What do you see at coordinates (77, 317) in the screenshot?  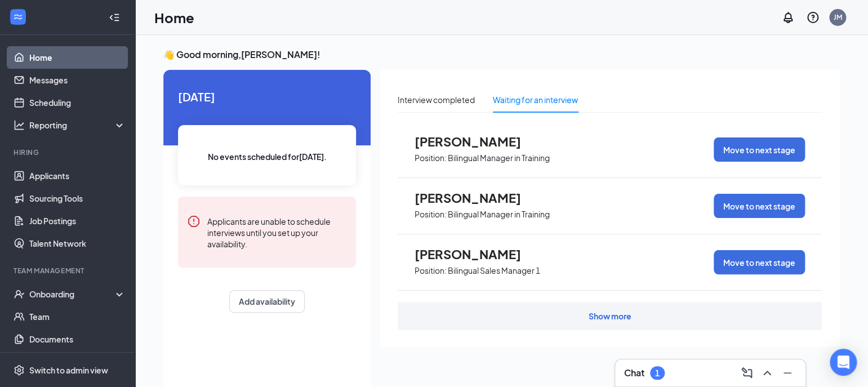 I see `a: Team` at bounding box center [77, 317].